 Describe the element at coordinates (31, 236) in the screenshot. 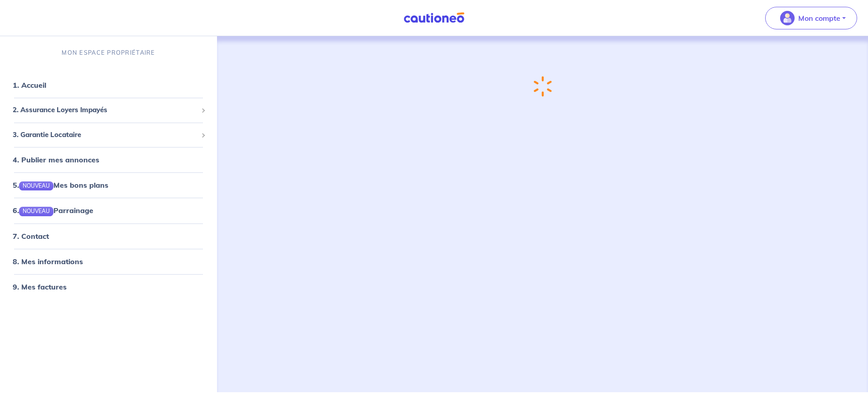

I see `a: 7. Contact` at that location.